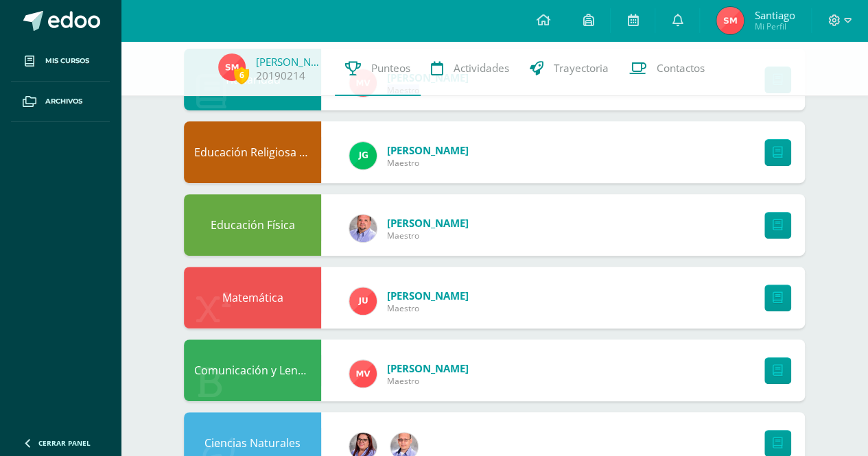 The height and width of the screenshot is (456, 868). Describe the element at coordinates (253, 152) in the screenshot. I see `div: Educación Religiosa Escolar` at that location.